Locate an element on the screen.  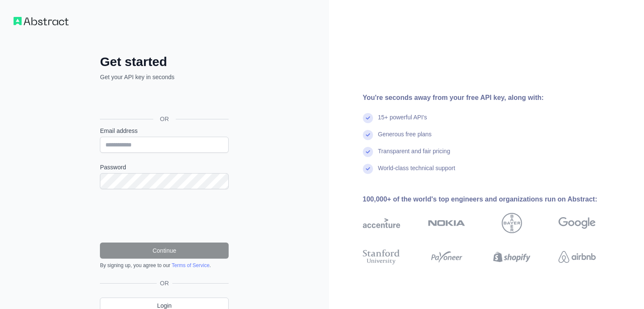
img: bayer is located at coordinates (512, 223).